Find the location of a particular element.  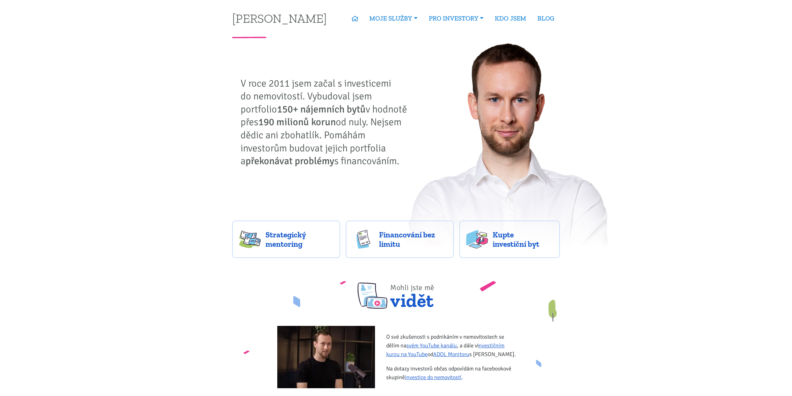

a: Kupte investiční byt is located at coordinates (509, 239).